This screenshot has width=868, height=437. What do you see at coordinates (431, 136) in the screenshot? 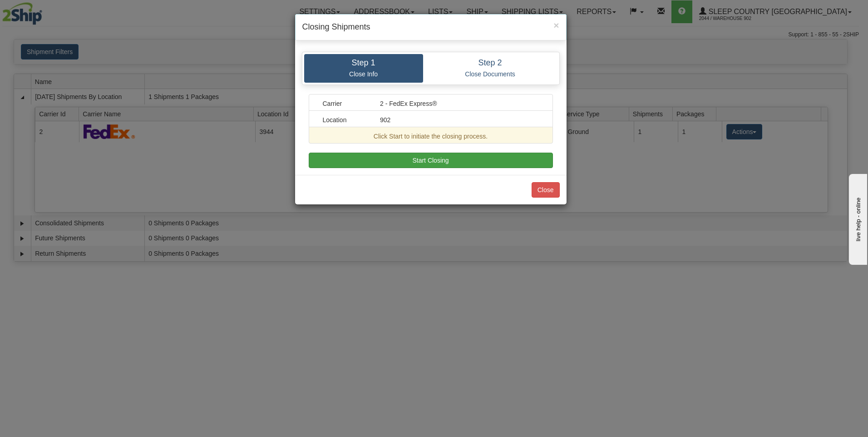
I see `div: Click Start to initiate the closing process.` at bounding box center [431, 136].